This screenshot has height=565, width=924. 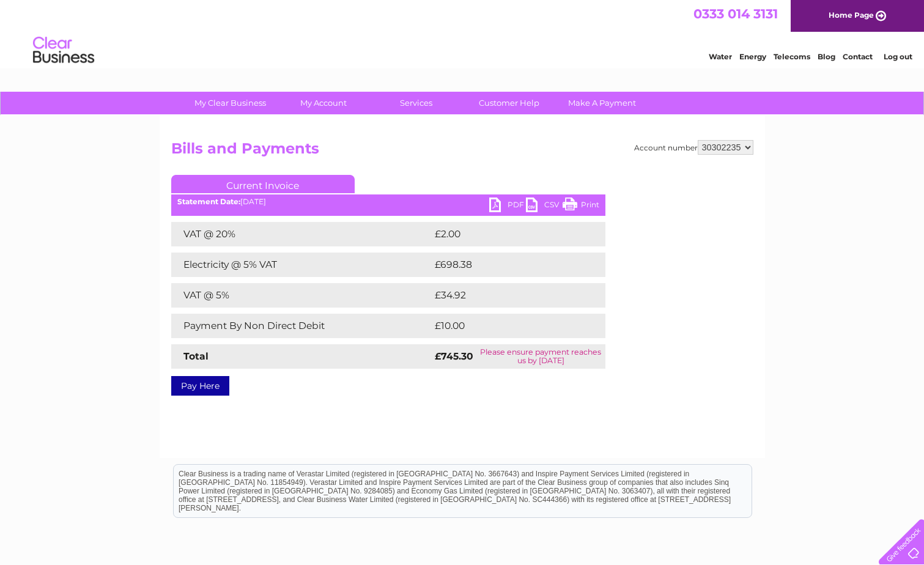 I want to click on a: Blog, so click(x=826, y=57).